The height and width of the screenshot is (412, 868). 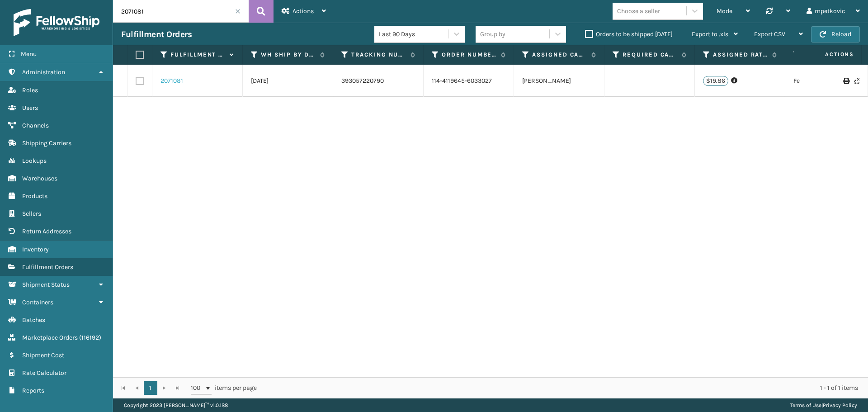 What do you see at coordinates (198, 388) in the screenshot?
I see `span: 100` at bounding box center [198, 388].